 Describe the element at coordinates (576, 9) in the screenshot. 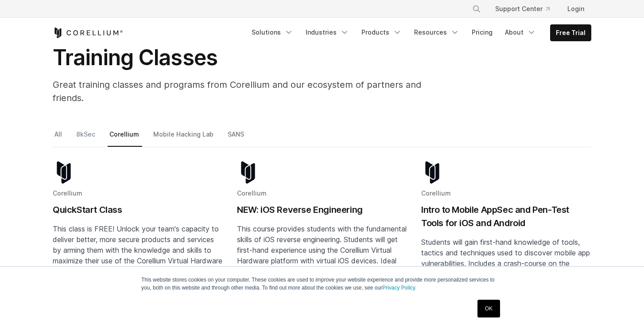

I see `a: Login` at that location.